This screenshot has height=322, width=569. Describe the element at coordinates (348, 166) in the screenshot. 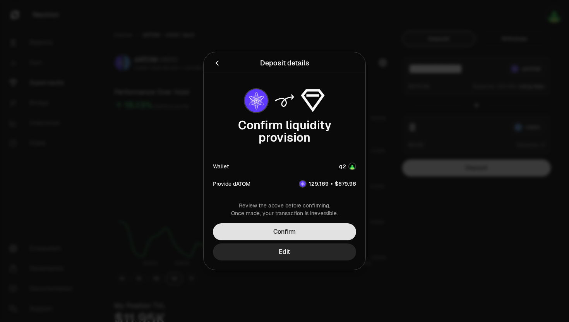

I see `button: q2` at that location.